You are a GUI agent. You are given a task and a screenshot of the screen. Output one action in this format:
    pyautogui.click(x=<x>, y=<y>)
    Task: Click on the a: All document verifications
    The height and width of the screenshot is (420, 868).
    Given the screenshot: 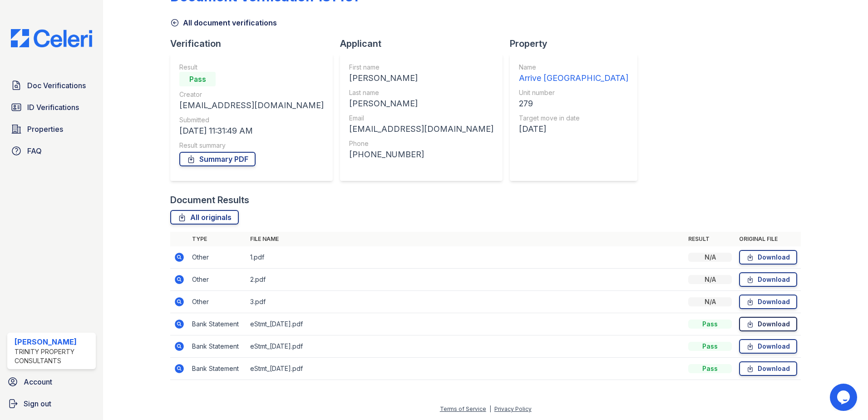 What is the action you would take?
    pyautogui.click(x=224, y=23)
    